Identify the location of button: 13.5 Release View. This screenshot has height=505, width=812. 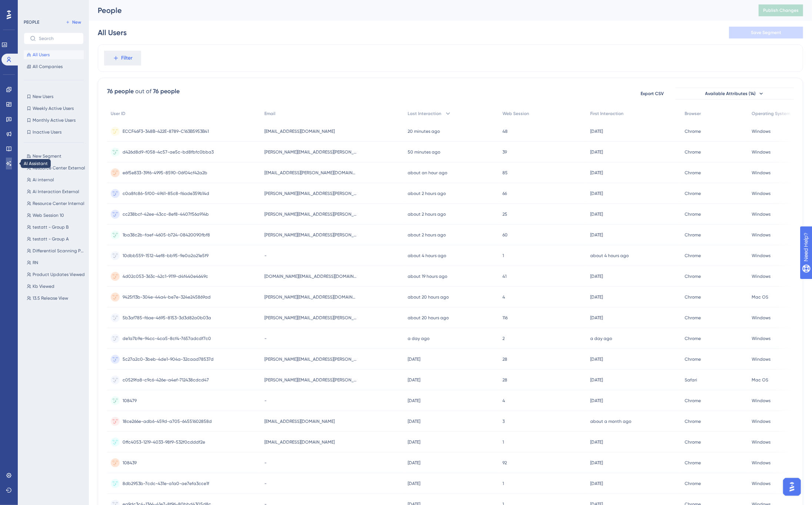
(56, 298).